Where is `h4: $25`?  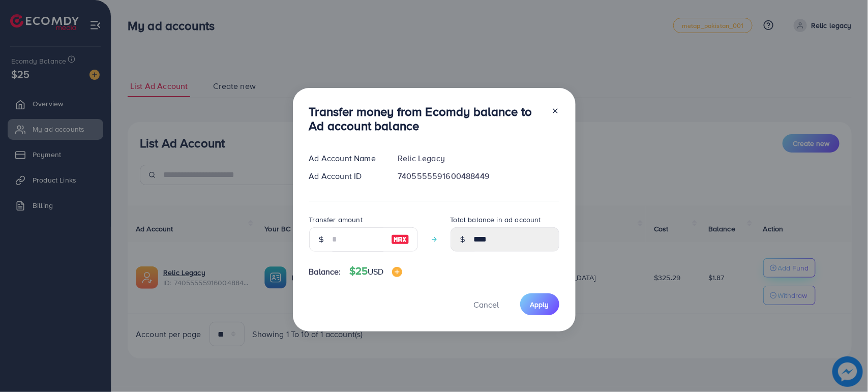 h4: $25 is located at coordinates (376, 271).